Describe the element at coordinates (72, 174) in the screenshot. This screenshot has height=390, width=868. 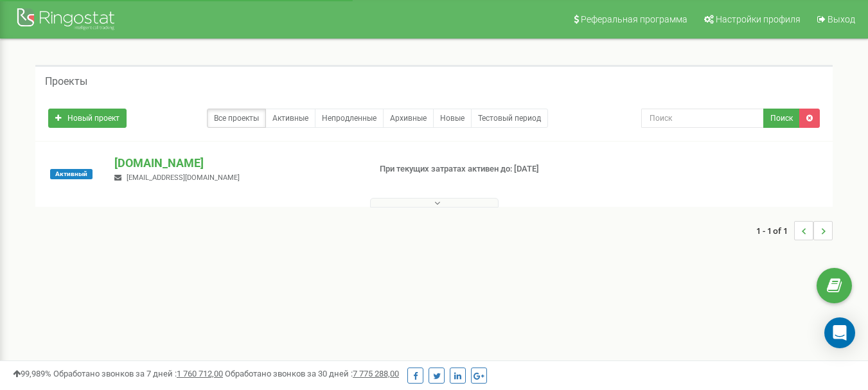
I see `span: Активный` at that location.